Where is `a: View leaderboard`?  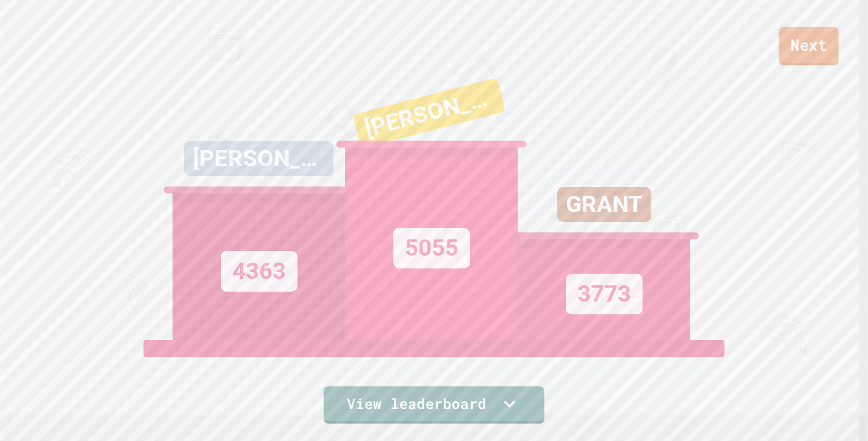
a: View leaderboard is located at coordinates (434, 406).